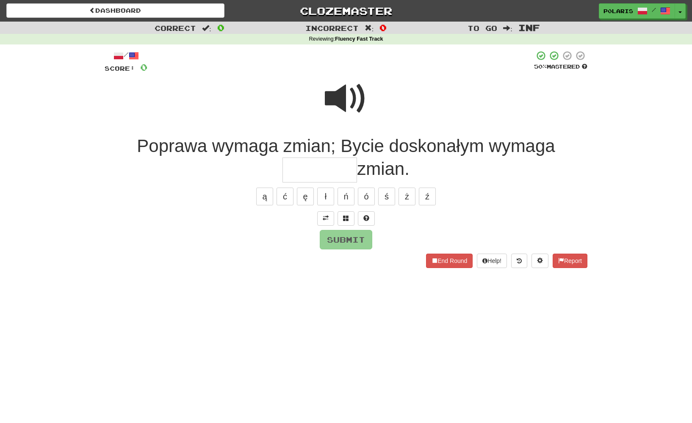  I want to click on button: ż, so click(407, 196).